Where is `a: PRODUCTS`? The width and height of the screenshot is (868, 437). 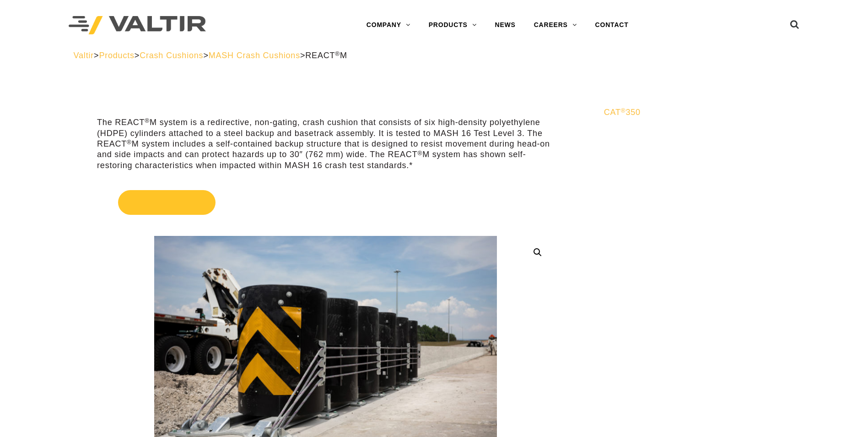 a: PRODUCTS is located at coordinates (452, 25).